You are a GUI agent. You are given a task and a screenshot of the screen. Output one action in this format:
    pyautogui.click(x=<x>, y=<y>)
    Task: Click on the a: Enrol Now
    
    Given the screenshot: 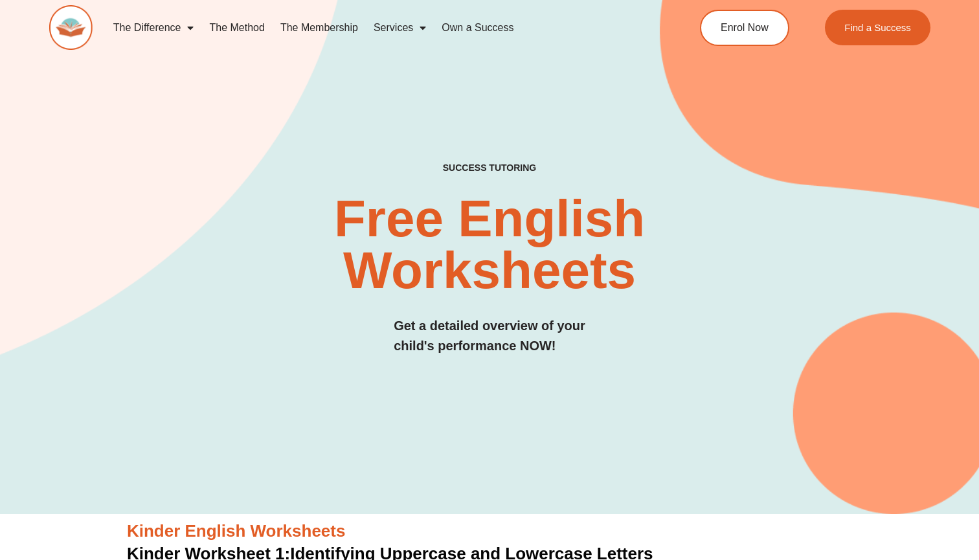 What is the action you would take?
    pyautogui.click(x=745, y=28)
    